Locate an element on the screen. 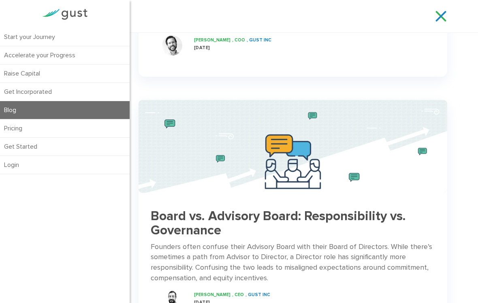 The height and width of the screenshot is (303, 478). span: , COO is located at coordinates (239, 40).